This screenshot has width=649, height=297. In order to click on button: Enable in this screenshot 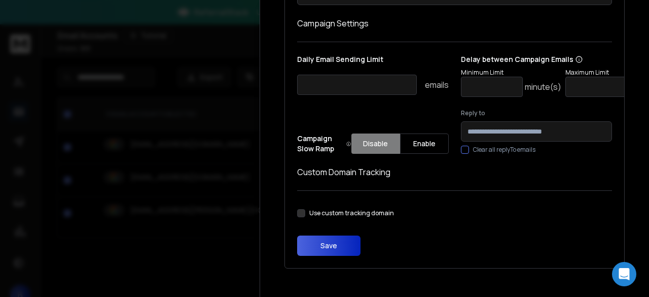, I will do `click(425, 144)`.